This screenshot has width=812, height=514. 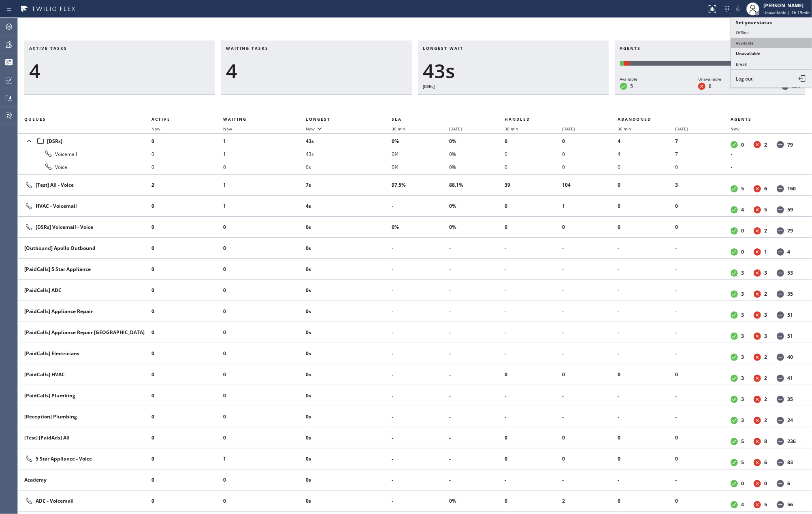 What do you see at coordinates (349, 141) in the screenshot?
I see `li: 43s` at bounding box center [349, 141].